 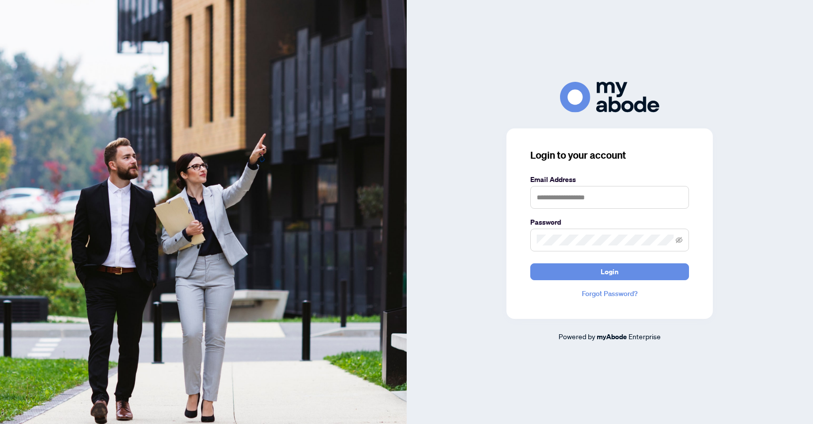 What do you see at coordinates (577, 336) in the screenshot?
I see `span: Powered by` at bounding box center [577, 336].